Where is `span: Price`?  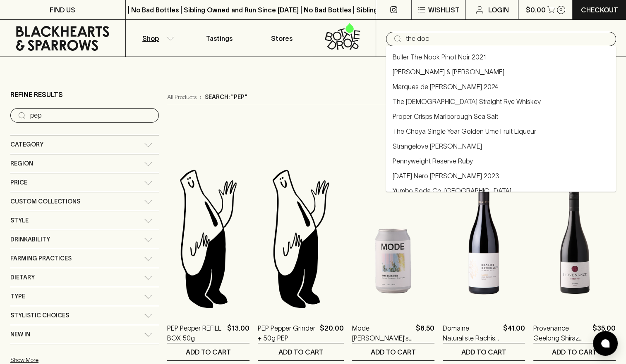 span: Price is located at coordinates (18, 183).